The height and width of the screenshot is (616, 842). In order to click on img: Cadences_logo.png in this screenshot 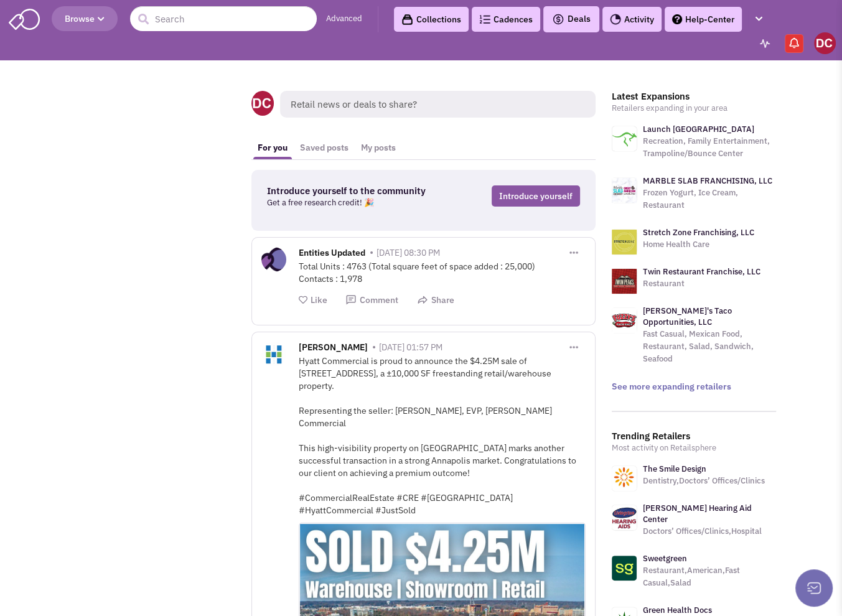, I will do `click(485, 20)`.